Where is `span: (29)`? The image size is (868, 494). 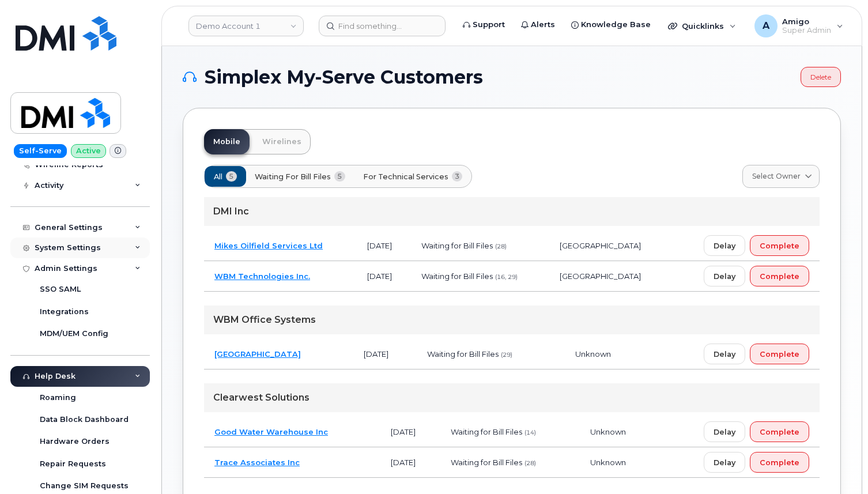
span: (29) is located at coordinates (507, 354).